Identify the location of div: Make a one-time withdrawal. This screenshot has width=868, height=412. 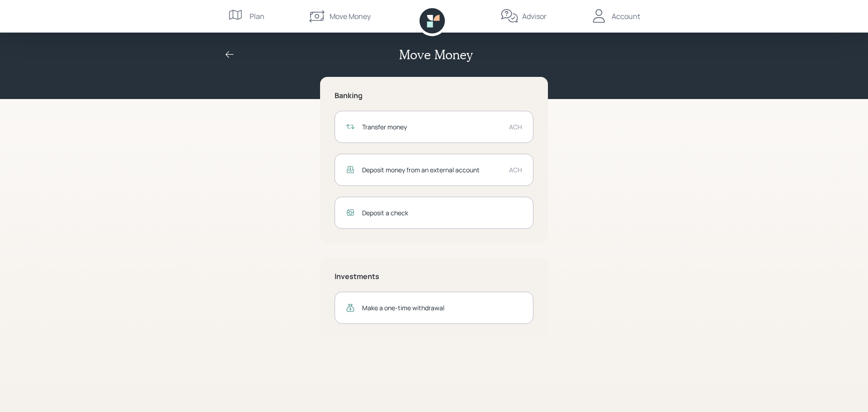
(442, 307).